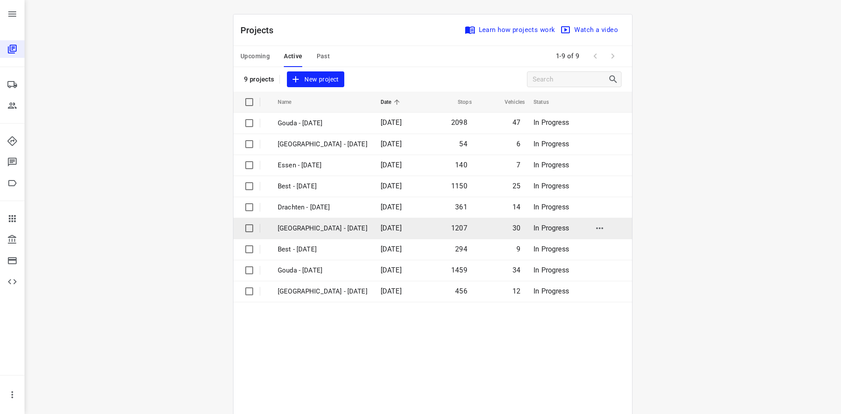 This screenshot has height=414, width=841. Describe the element at coordinates (516, 270) in the screenshot. I see `span: 34` at that location.